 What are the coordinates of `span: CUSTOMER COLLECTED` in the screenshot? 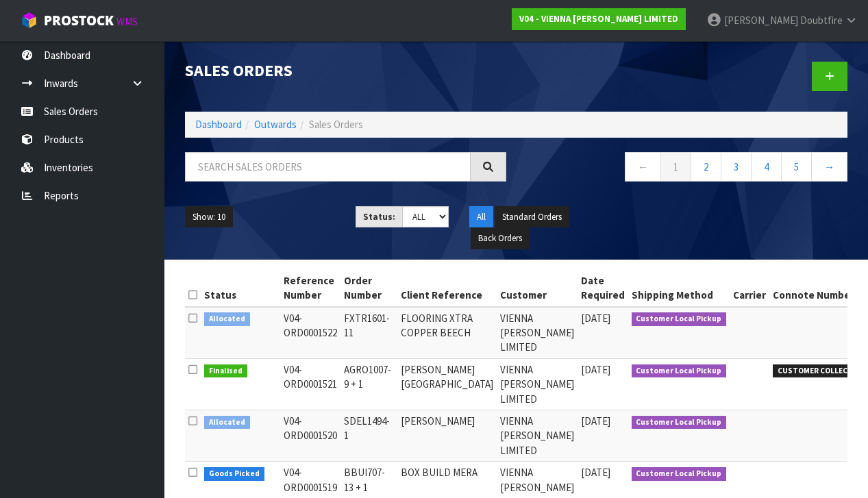 It's located at (820, 372).